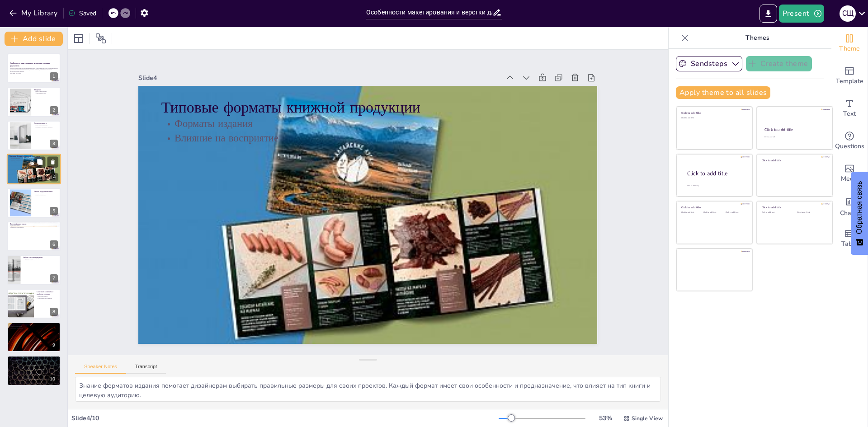  What do you see at coordinates (47, 297) in the screenshot?
I see `p: Шаблоны страниц` at bounding box center [47, 297].